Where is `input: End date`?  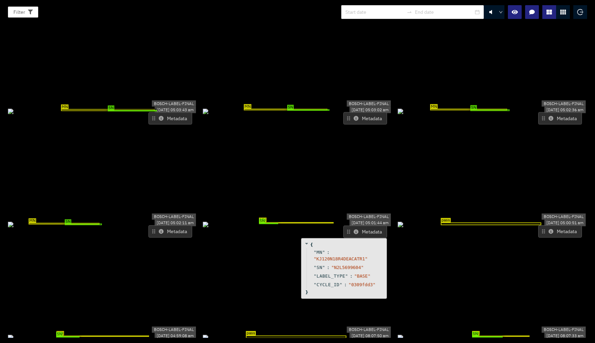 input: End date is located at coordinates (444, 12).